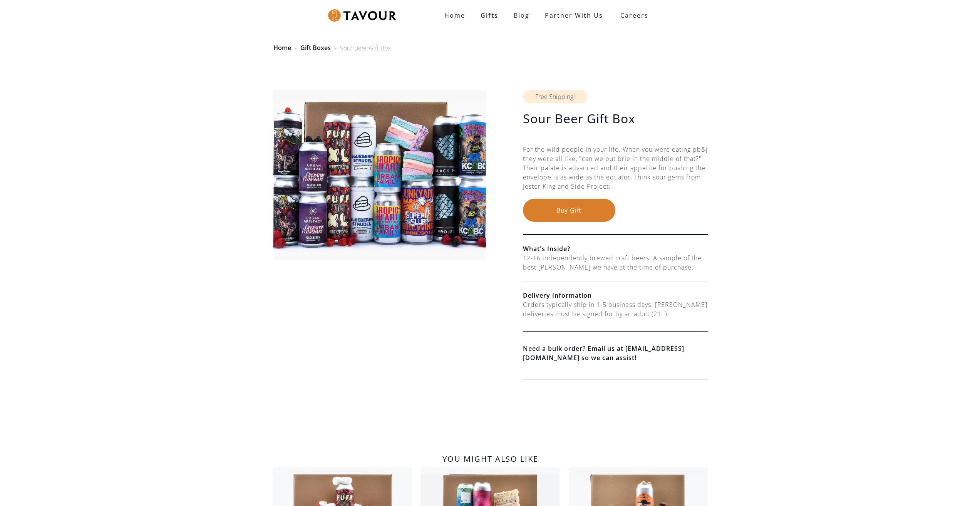 The width and height of the screenshot is (980, 506). Describe the element at coordinates (366, 48) in the screenshot. I see `div: Sour Beer Gift Box` at that location.